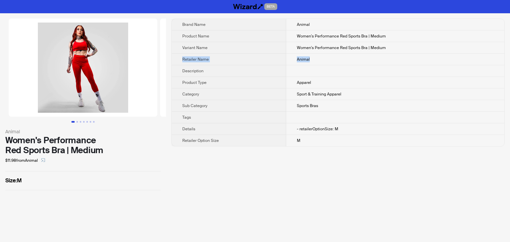  I want to click on span: Retailer Name, so click(196, 59).